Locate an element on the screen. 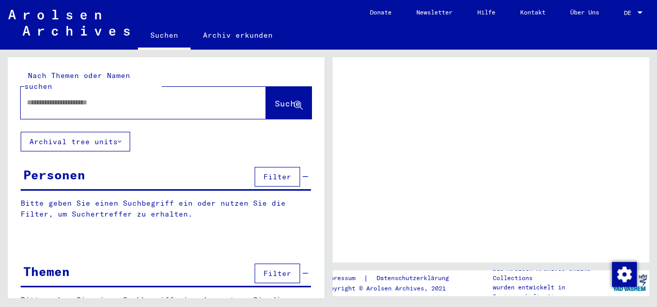 The width and height of the screenshot is (657, 307). a: Impressum is located at coordinates (343, 278).